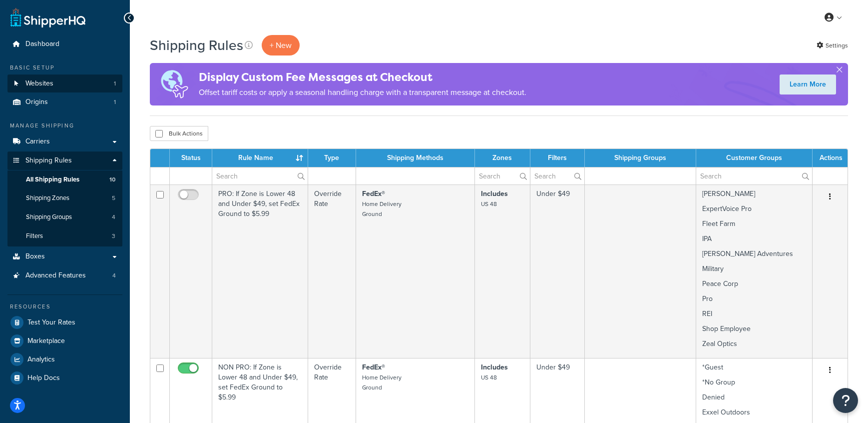 The image size is (868, 423). What do you see at coordinates (755, 269) in the screenshot?
I see `p: Military` at bounding box center [755, 269].